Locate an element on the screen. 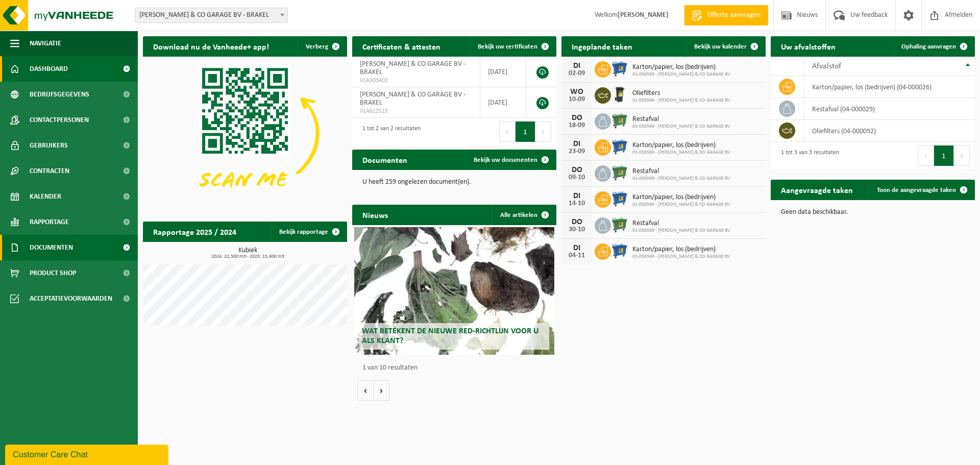  a: Wat betekent de nieuwe RED-richtlijn voor u als klant? is located at coordinates (455, 291).